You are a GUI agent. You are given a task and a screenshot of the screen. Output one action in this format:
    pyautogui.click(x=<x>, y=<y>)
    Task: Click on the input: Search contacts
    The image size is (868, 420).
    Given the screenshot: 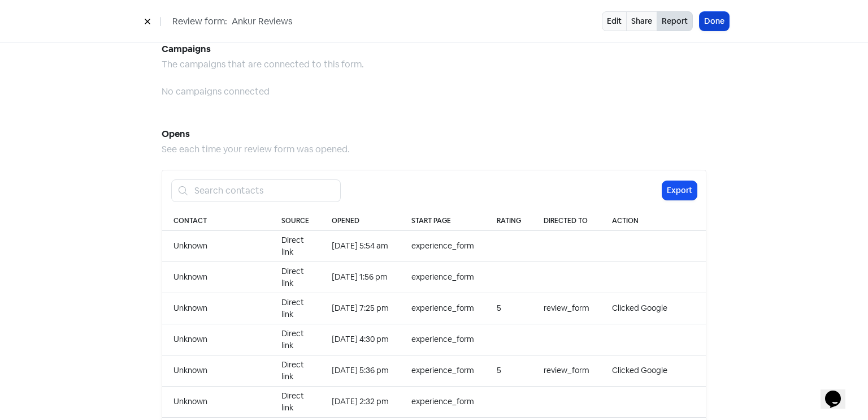 What is the action you would take?
    pyautogui.click(x=264, y=190)
    